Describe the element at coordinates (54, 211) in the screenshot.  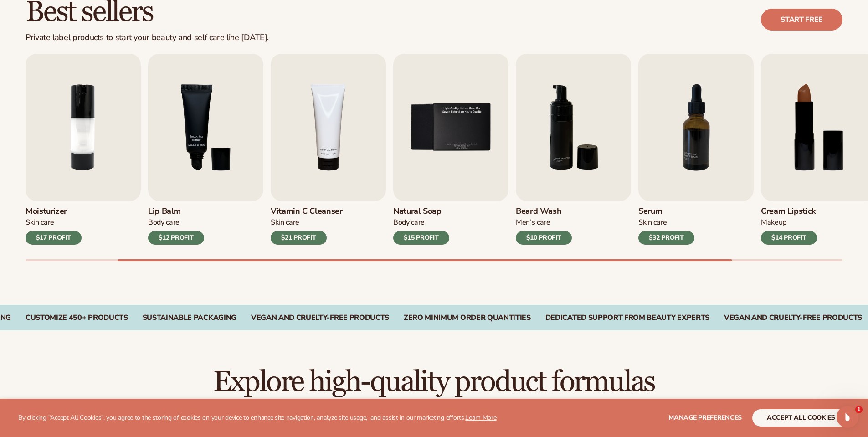
I see `h3: Moisturizer` at that location.